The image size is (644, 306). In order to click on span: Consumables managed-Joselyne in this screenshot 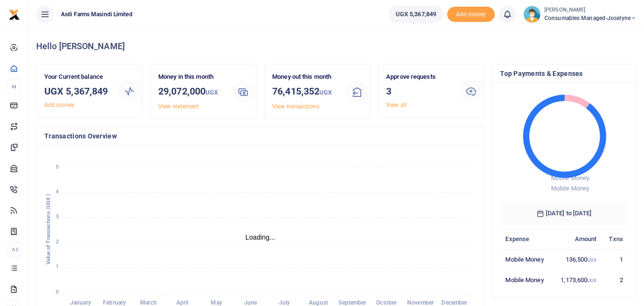, I will do `click(590, 18)`.